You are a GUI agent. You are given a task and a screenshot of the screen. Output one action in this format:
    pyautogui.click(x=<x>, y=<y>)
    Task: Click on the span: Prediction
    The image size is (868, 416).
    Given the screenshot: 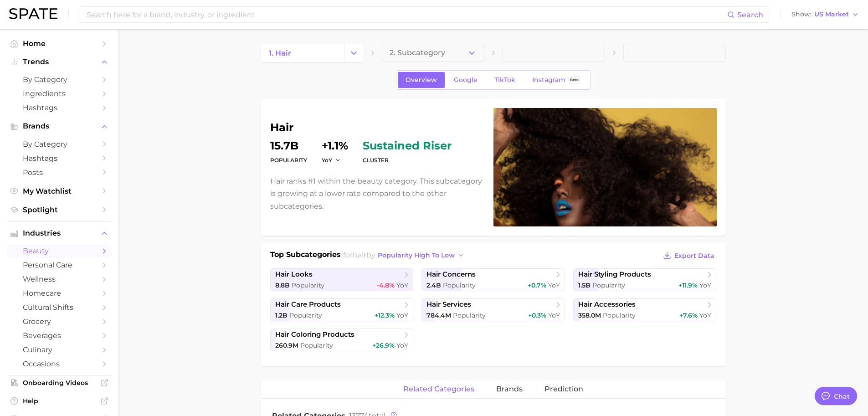 What is the action you would take?
    pyautogui.click(x=564, y=389)
    